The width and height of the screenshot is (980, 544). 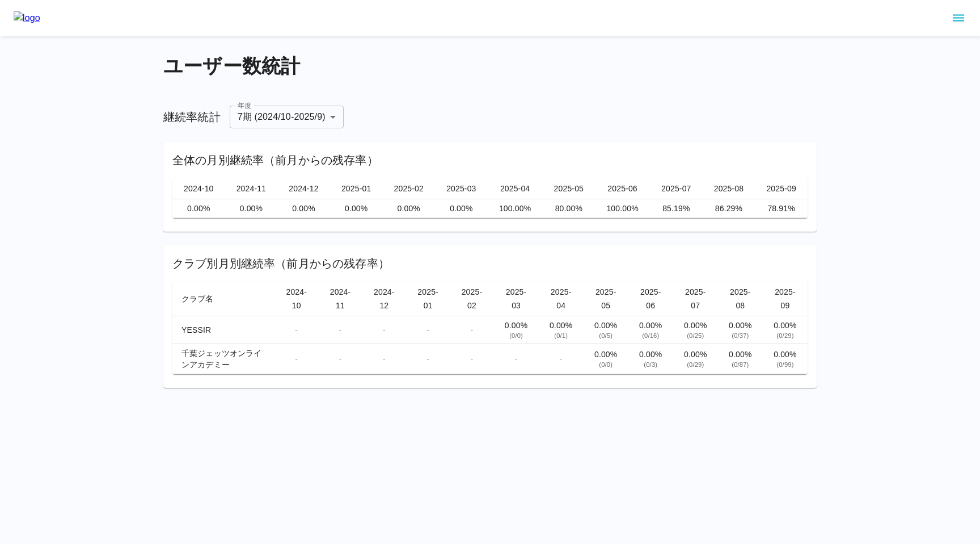 What do you see at coordinates (695, 335) in the screenshot?
I see `div: ( 0 / 25 )` at bounding box center [695, 335].